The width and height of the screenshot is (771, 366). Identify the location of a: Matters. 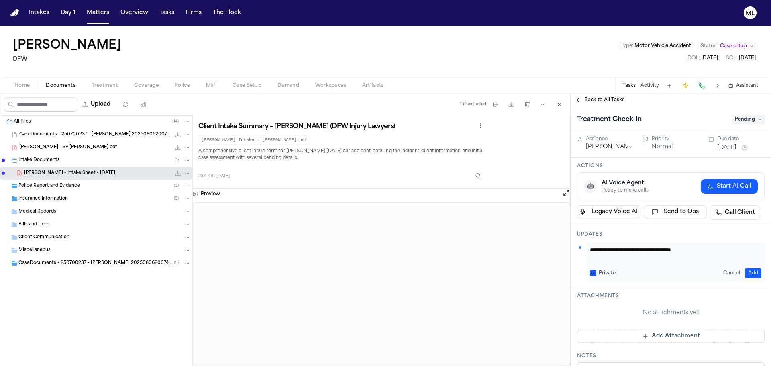
(98, 13).